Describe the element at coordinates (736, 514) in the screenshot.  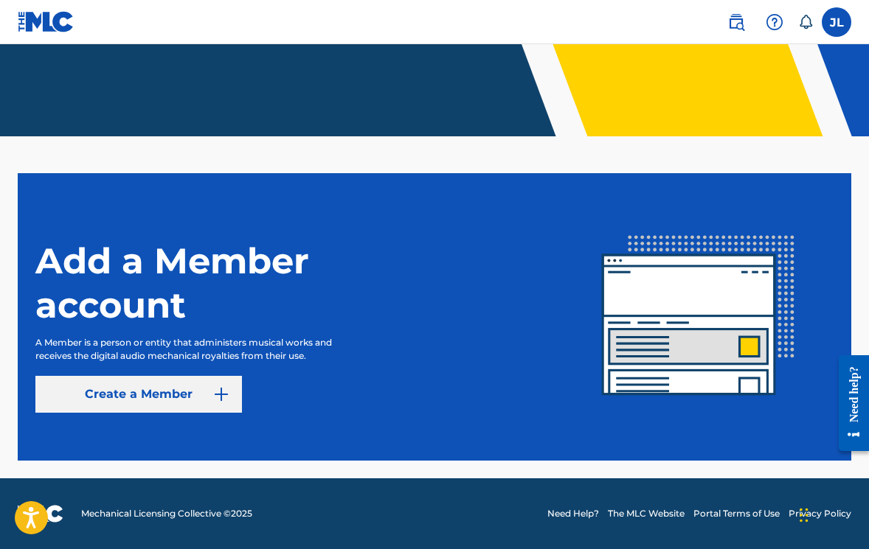
I see `a: Portal Terms of Use` at that location.